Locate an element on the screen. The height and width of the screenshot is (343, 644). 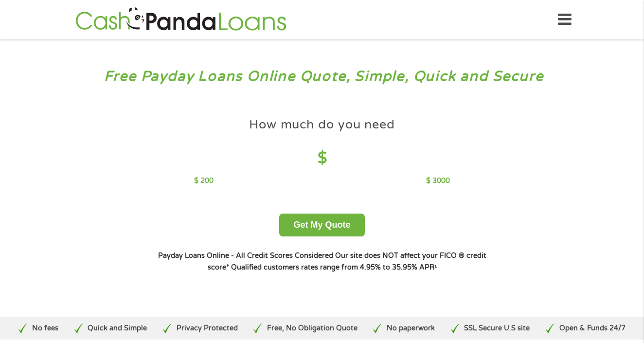
img: GetLoanNow Logo is located at coordinates (181, 19).